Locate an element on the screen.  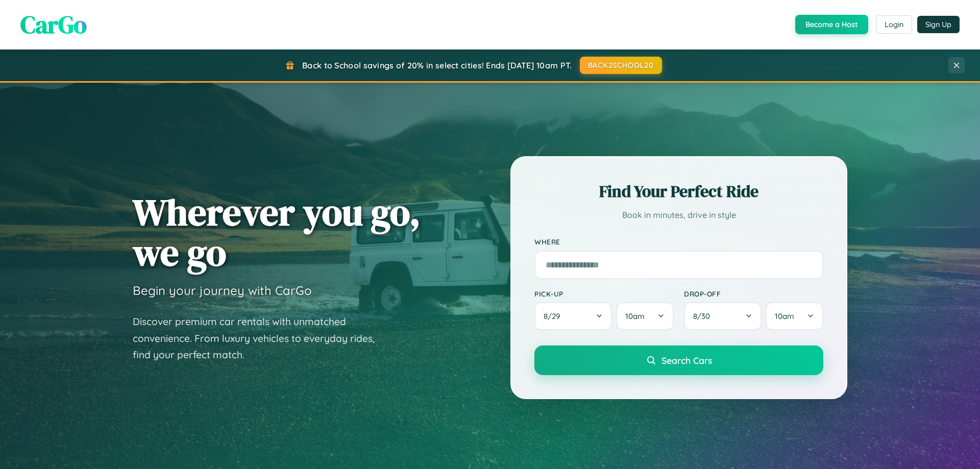
span: 8 / 29 is located at coordinates (555, 316).